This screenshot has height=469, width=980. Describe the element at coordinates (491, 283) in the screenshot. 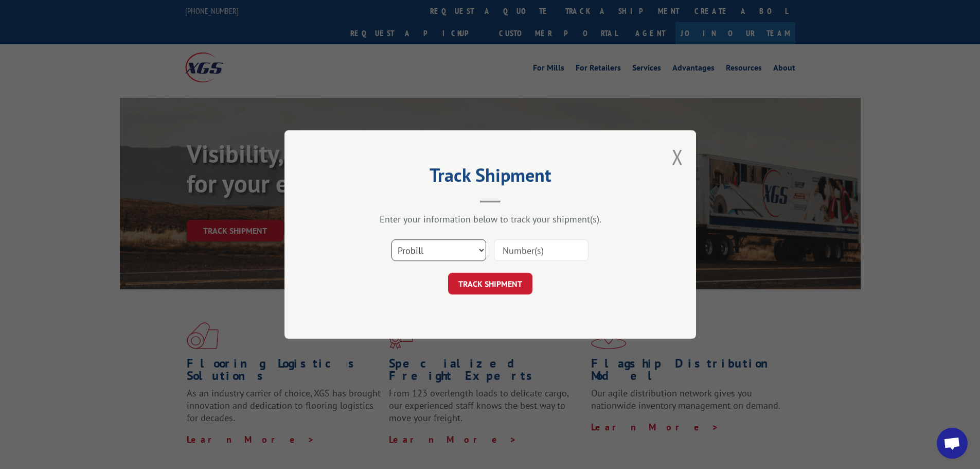

I see `button: TRACK SHIPMENT` at that location.